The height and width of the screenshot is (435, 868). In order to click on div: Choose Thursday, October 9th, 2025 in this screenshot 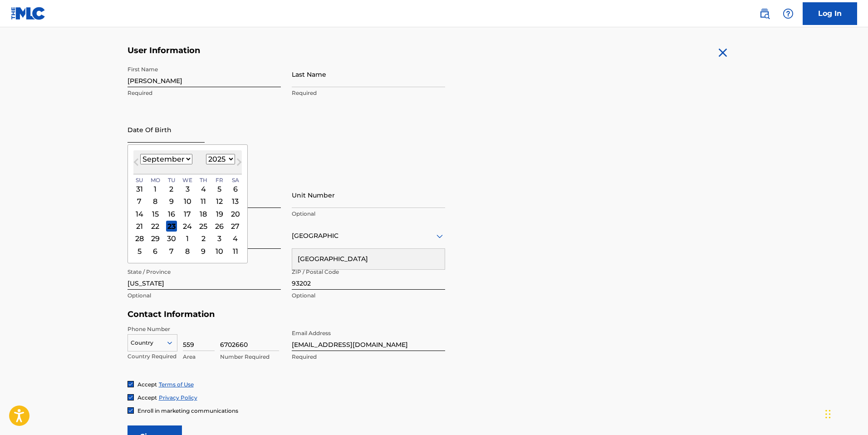, I will do `click(203, 251)`.